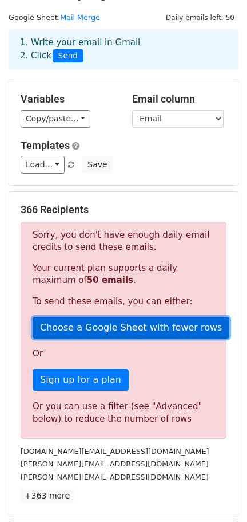 The width and height of the screenshot is (247, 522). What do you see at coordinates (81, 380) in the screenshot?
I see `a: Sign up for a plan` at bounding box center [81, 380].